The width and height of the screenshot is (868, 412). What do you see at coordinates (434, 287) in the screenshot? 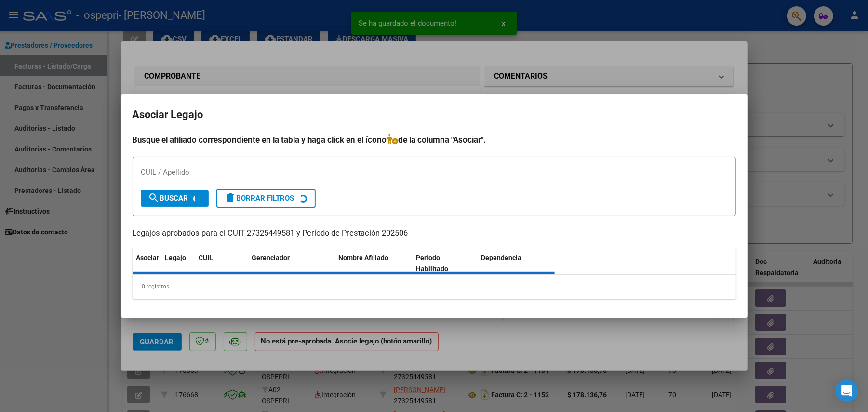
I see `div: 0 registros` at bounding box center [434, 287].